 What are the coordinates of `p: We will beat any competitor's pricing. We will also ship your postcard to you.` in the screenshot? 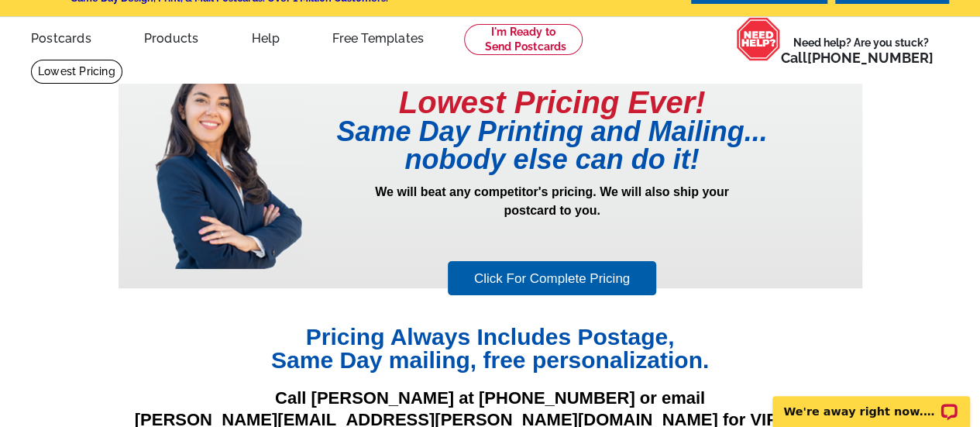 It's located at (553, 221).